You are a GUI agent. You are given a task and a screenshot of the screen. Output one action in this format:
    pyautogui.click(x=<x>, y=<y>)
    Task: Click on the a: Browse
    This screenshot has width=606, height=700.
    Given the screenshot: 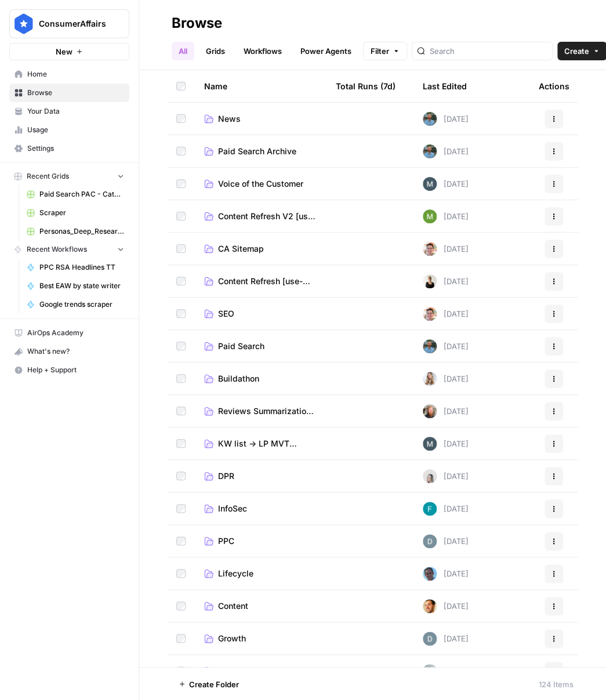 What is the action you would take?
    pyautogui.click(x=69, y=93)
    